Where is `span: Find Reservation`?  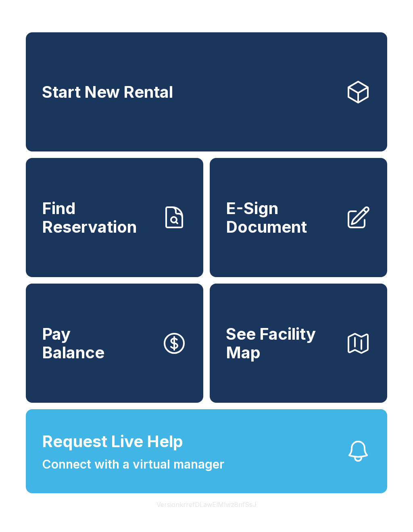 span: Find Reservation is located at coordinates (99, 217).